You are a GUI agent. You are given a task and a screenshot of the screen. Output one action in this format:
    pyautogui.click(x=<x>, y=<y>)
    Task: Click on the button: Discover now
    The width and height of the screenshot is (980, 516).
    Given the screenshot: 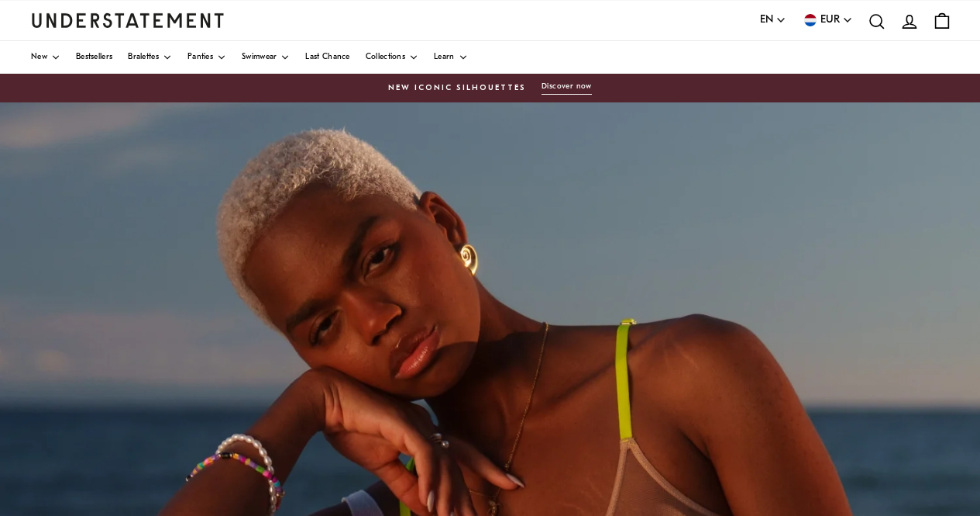 What is the action you would take?
    pyautogui.click(x=567, y=87)
    